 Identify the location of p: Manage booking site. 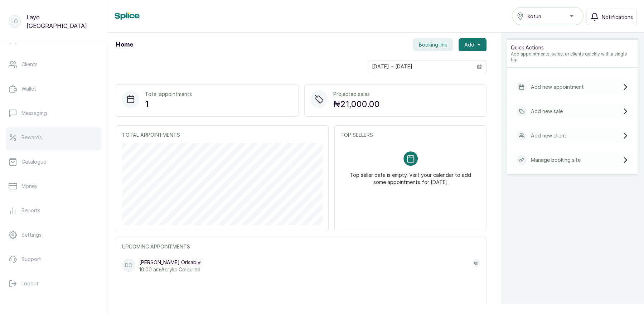
(556, 160).